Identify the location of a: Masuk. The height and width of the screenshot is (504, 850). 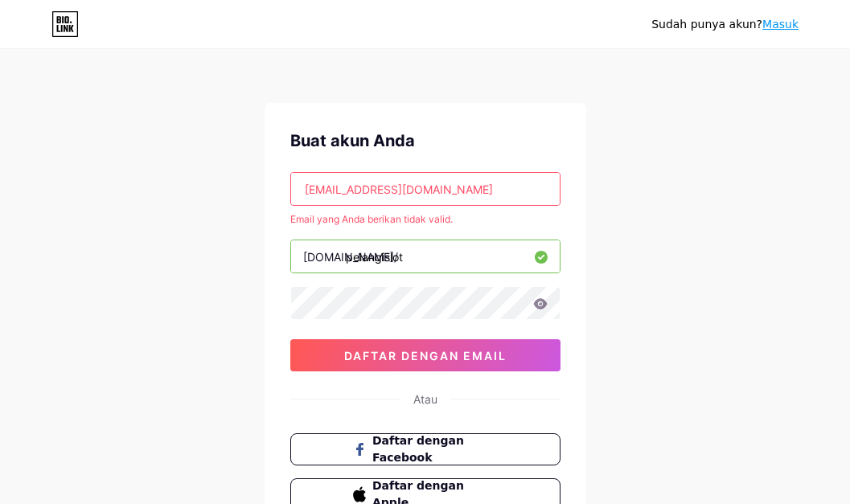
(780, 24).